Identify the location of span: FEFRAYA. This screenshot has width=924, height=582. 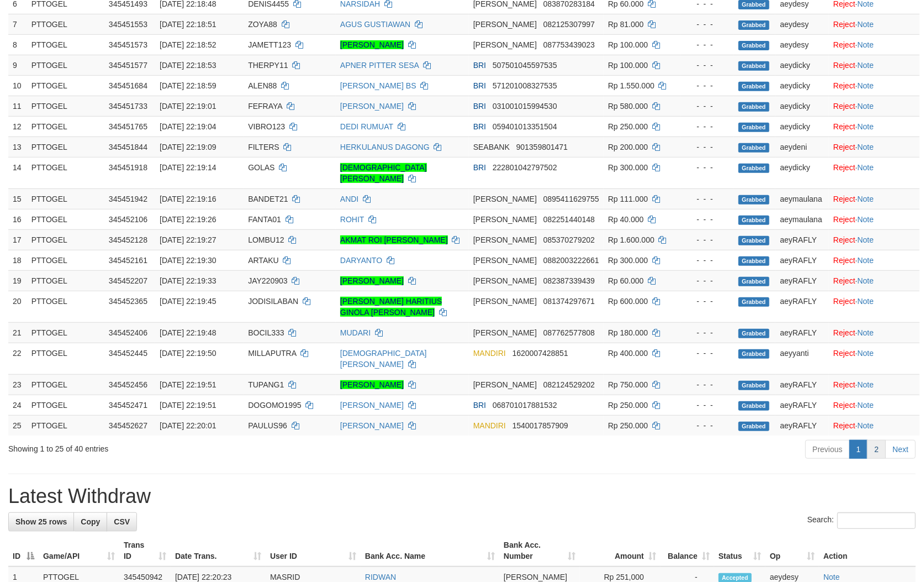
(265, 106).